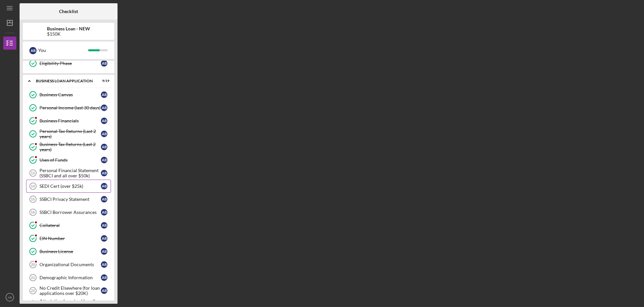 Image resolution: width=644 pixels, height=307 pixels. What do you see at coordinates (69, 29) in the screenshot?
I see `b: Business Loan - NEW` at bounding box center [69, 29].